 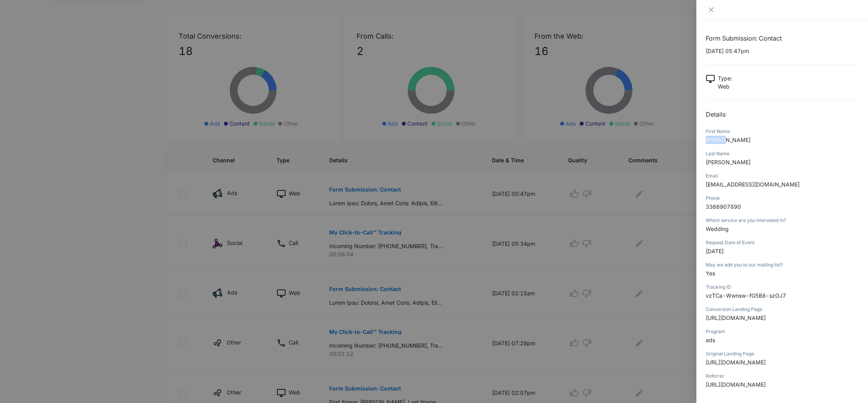 I want to click on span: close, so click(x=711, y=10).